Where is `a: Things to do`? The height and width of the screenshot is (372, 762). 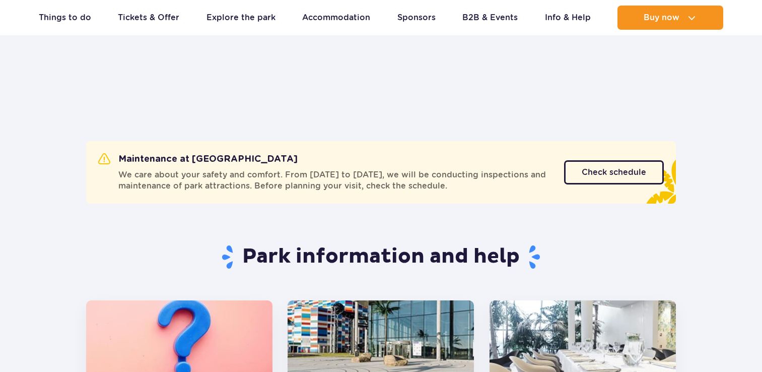 a: Things to do is located at coordinates (65, 18).